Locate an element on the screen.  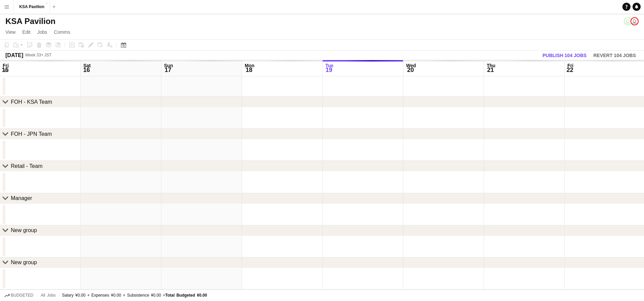
span: 19 is located at coordinates (329, 70).